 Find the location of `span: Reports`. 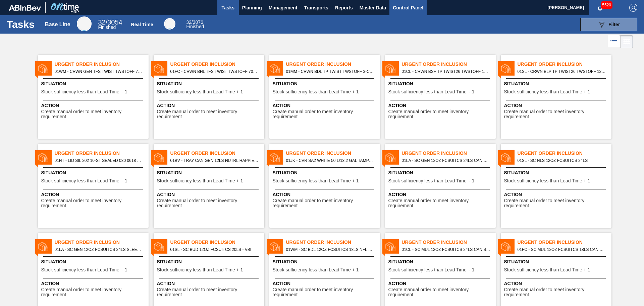

span: Reports is located at coordinates (344, 8).